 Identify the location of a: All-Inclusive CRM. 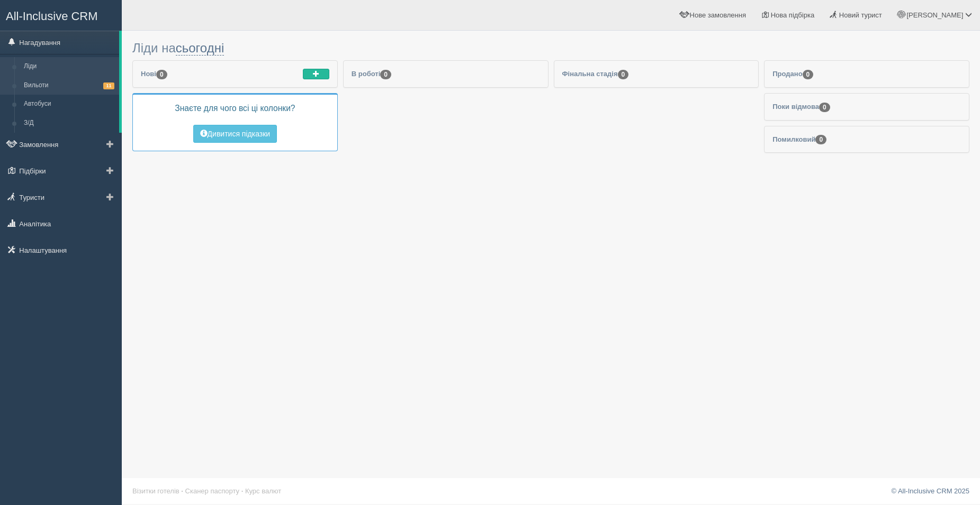
(61, 15).